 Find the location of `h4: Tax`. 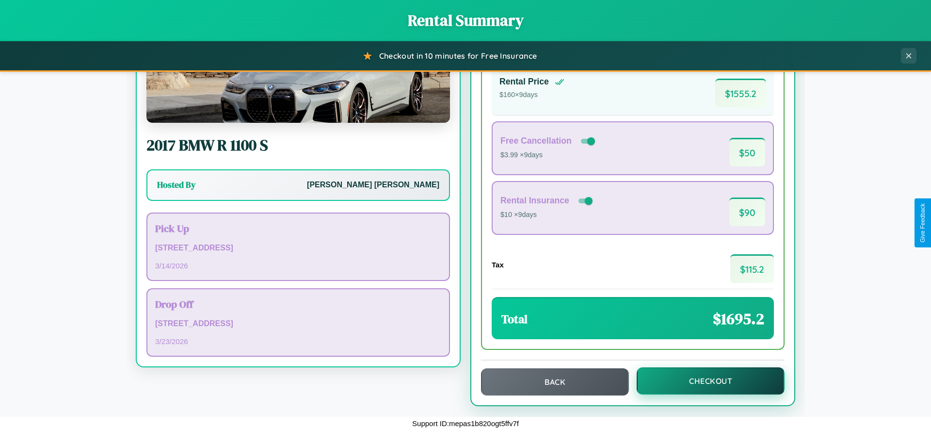

h4: Tax is located at coordinates (498, 264).